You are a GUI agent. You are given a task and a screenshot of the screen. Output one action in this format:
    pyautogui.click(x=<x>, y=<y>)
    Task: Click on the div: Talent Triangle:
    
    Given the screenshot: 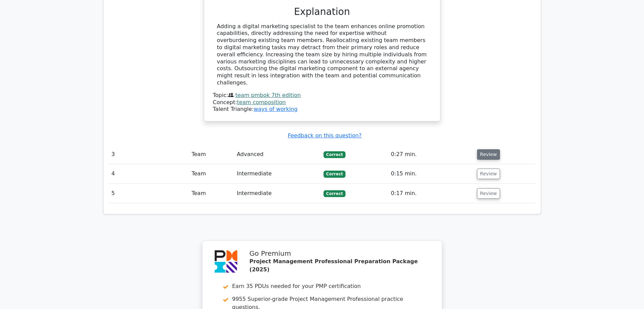 What is the action you would take?
    pyautogui.click(x=322, y=102)
    